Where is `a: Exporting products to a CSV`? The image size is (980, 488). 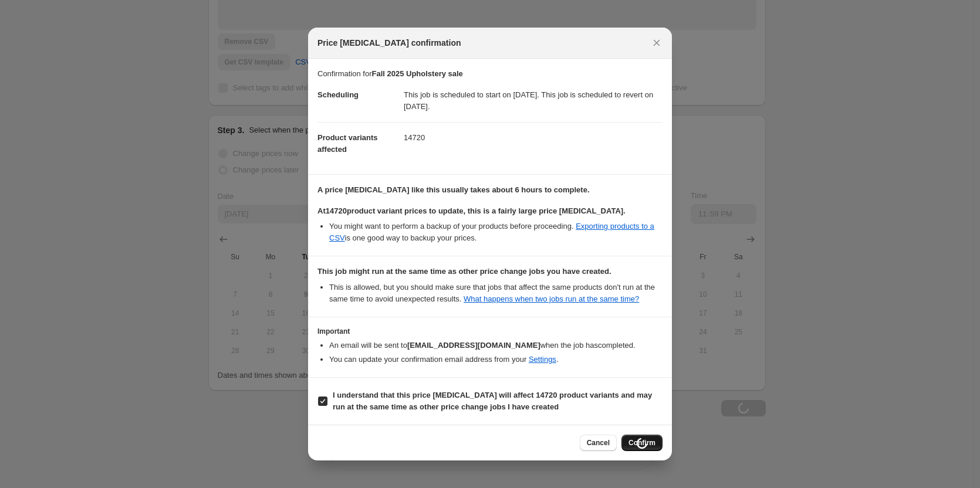
a: Exporting products to a CSV is located at coordinates (492, 232).